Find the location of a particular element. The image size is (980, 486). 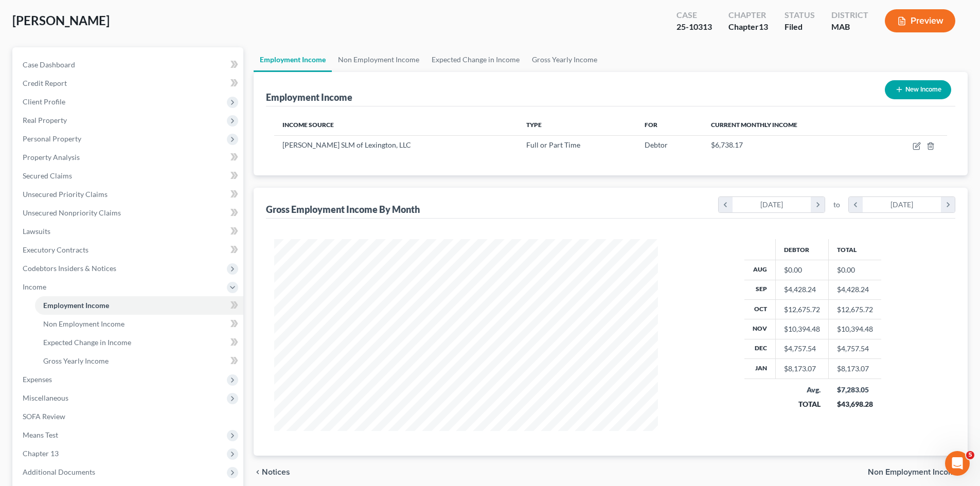

span: Miscellaneous is located at coordinates (46, 398).